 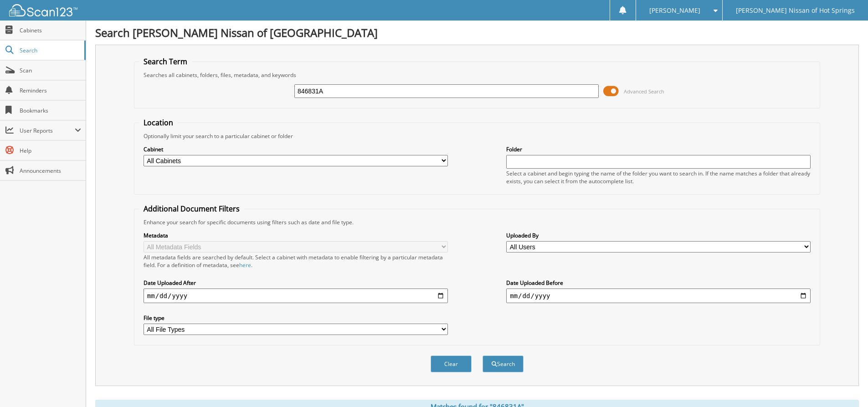 What do you see at coordinates (43, 10) in the screenshot?
I see `img: scan123-logo-white.svg` at bounding box center [43, 10].